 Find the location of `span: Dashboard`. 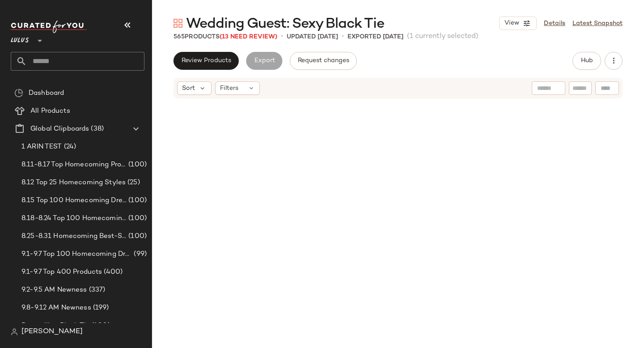

span: Dashboard is located at coordinates (46, 93).